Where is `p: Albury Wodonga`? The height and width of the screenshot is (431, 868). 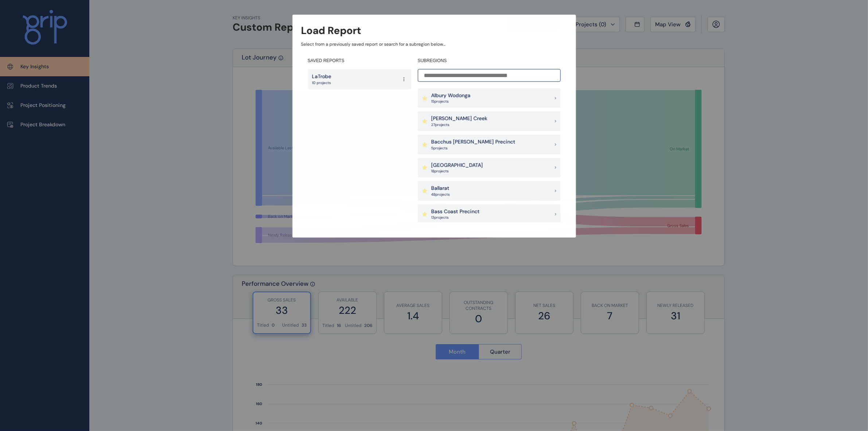 p: Albury Wodonga is located at coordinates (451, 96).